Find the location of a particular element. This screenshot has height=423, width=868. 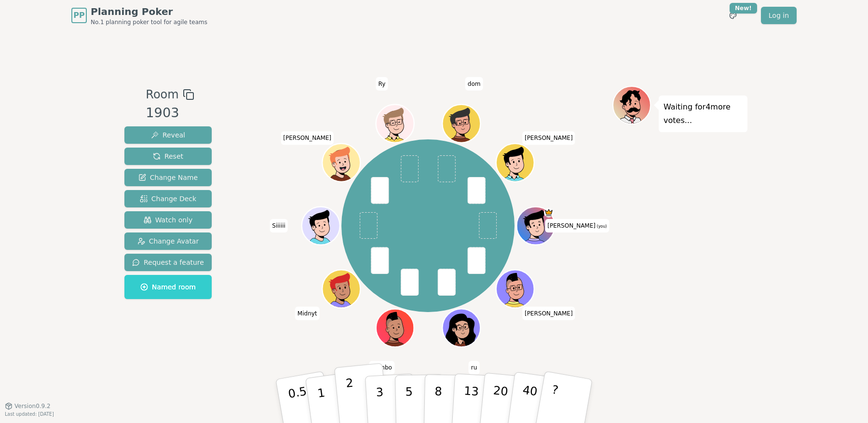

span: Room is located at coordinates (162, 95).